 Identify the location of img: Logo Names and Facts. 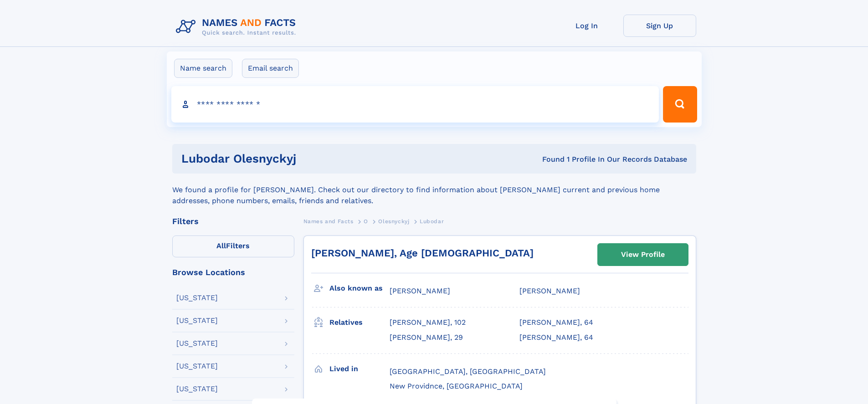
(238, 27).